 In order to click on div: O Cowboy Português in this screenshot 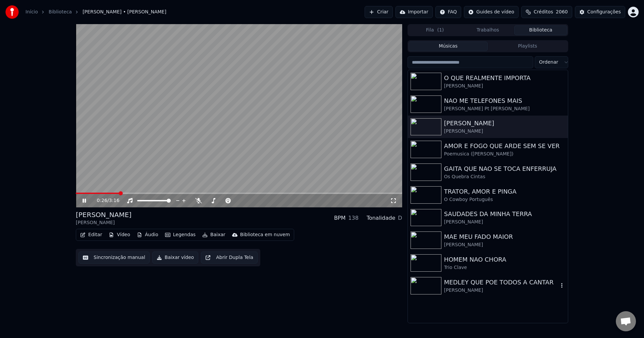, I will do `click(504, 200)`.